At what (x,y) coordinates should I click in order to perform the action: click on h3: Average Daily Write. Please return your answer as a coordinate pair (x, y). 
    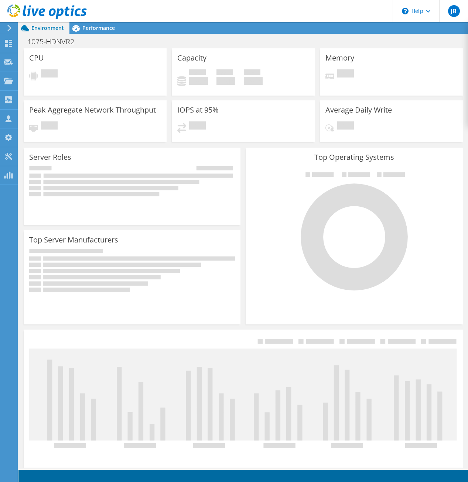
    Looking at the image, I should click on (358, 110).